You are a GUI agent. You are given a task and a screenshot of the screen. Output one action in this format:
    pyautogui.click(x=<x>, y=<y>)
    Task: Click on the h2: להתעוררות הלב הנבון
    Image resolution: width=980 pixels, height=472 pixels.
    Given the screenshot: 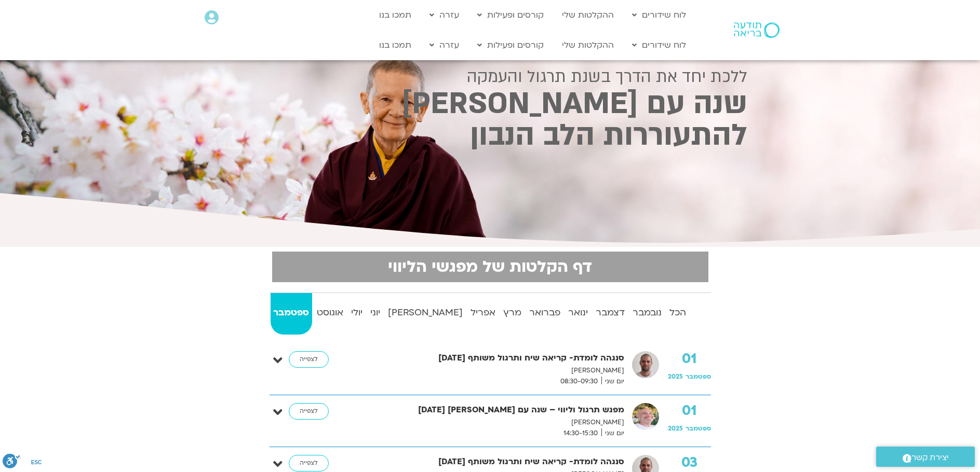 What is the action you would take?
    pyautogui.click(x=490, y=135)
    